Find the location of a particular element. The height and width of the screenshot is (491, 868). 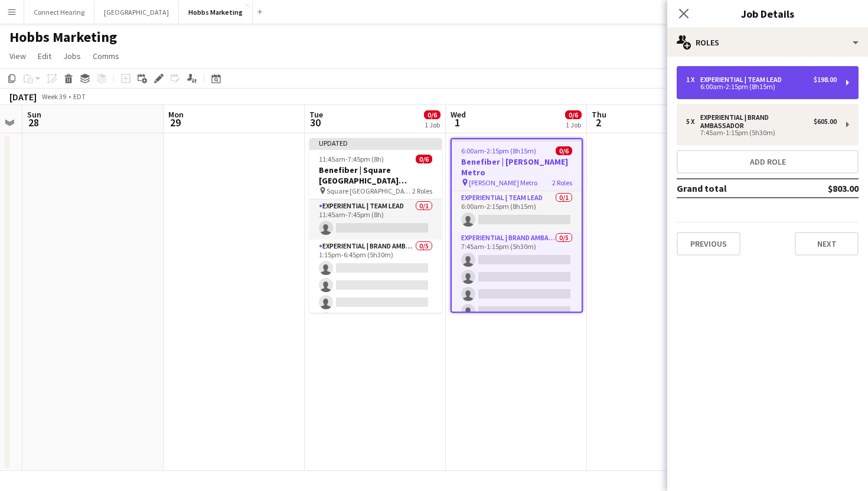

span: 29 is located at coordinates (175, 122).